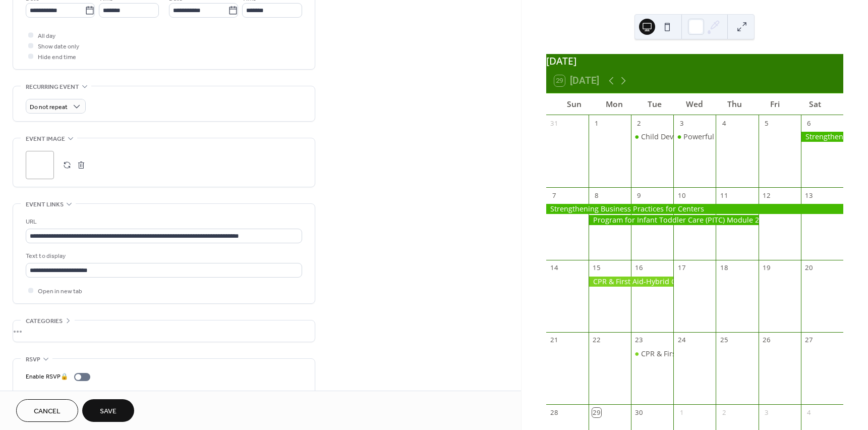  I want to click on div: 28, so click(554, 412).